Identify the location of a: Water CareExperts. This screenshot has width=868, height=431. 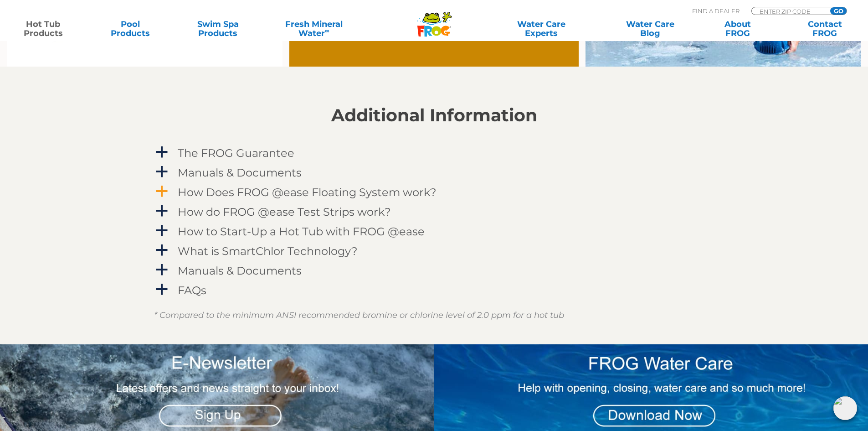
(541, 29).